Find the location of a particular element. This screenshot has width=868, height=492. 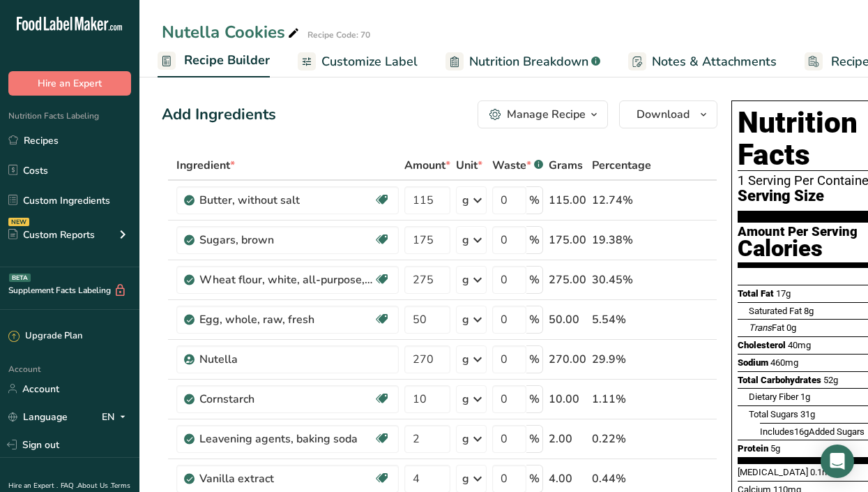

div: 10.00 is located at coordinates (568, 400).